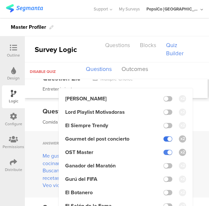 Image resolution: width=209 pixels, height=206 pixels. Describe the element at coordinates (109, 125) in the screenshot. I see `div: El Siempre Trendy` at that location.